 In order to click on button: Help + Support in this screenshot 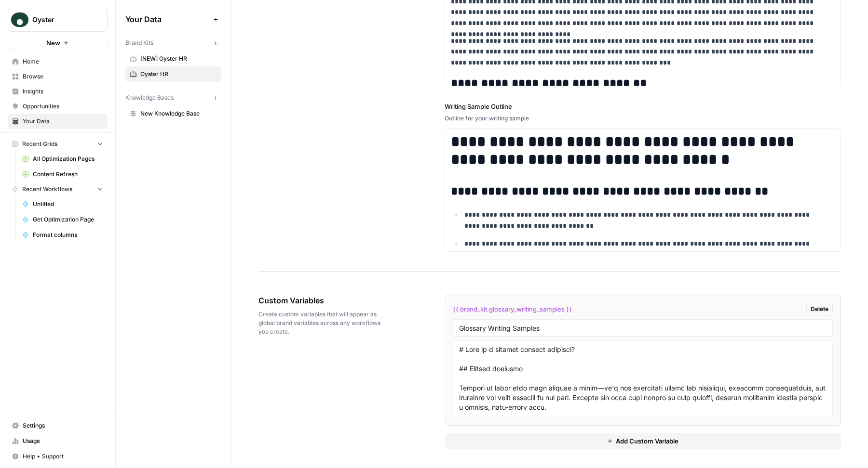, I will do `click(57, 457)`.